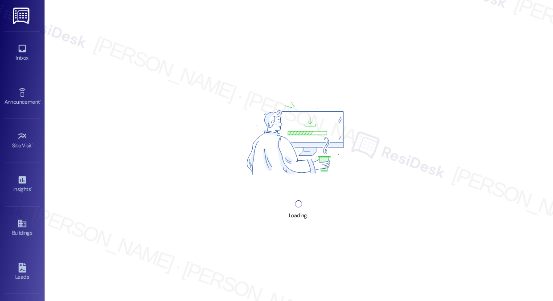  Describe the element at coordinates (22, 184) in the screenshot. I see `a: Insights •` at that location.